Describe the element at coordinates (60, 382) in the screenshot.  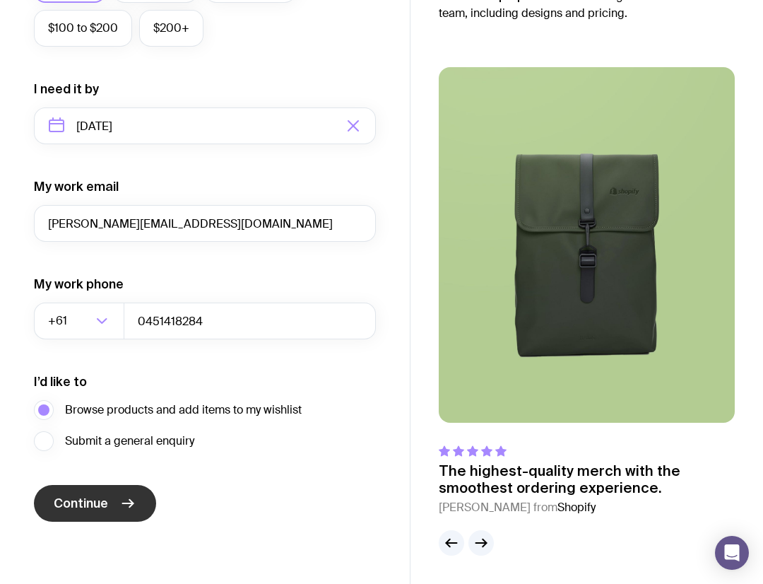
I see `label: I’d like to` at that location.